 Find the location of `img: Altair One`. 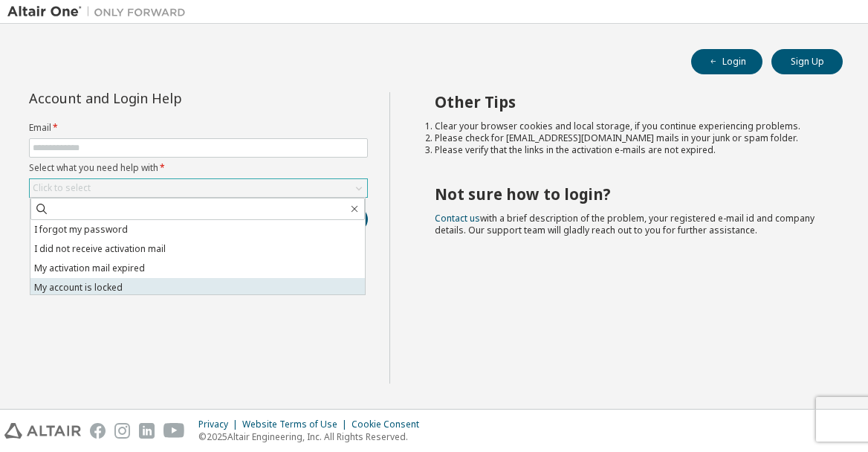

img: Altair One is located at coordinates (100, 12).